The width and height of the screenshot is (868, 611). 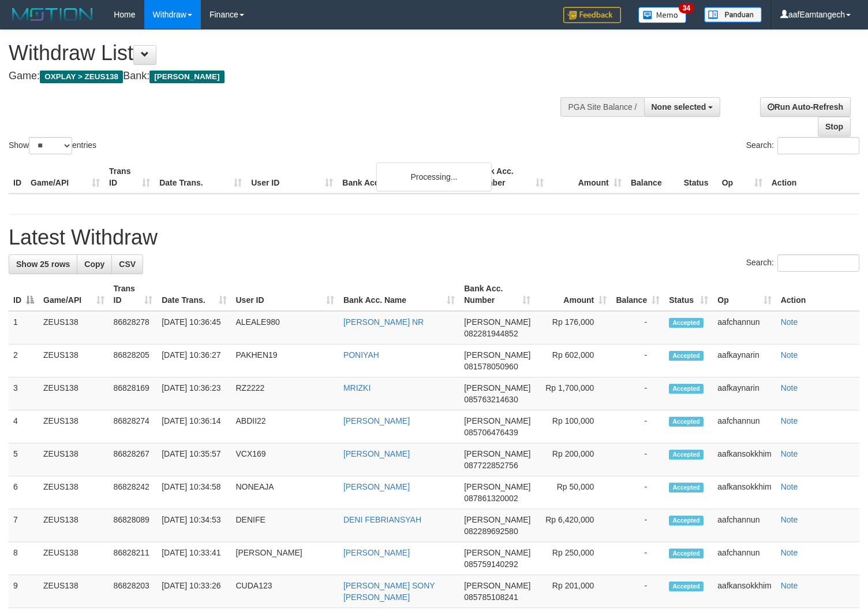 I want to click on td: Rp 1,700,000, so click(x=573, y=393).